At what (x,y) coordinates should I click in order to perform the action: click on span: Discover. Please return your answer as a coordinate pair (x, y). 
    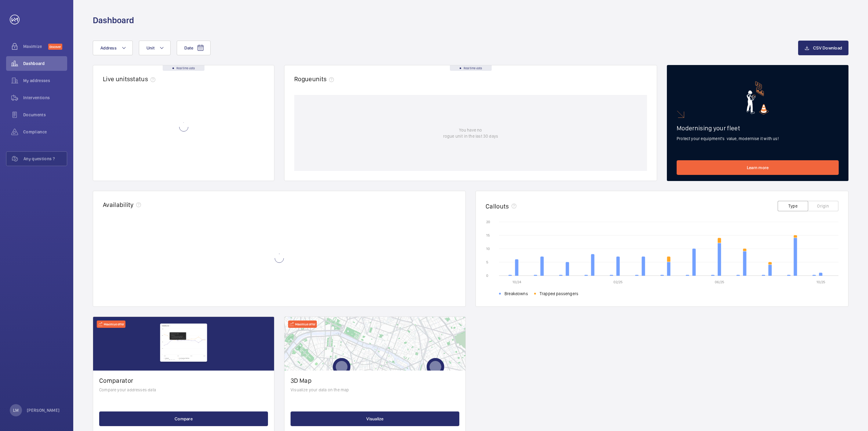
    Looking at the image, I should click on (55, 46).